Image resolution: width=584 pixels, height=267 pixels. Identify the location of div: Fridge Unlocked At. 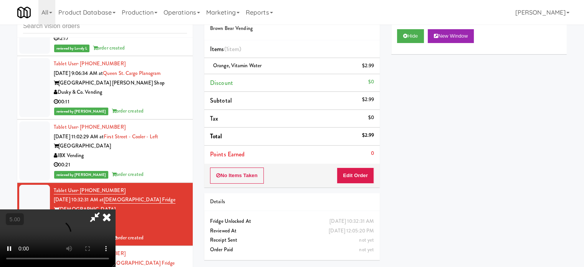
(292, 221).